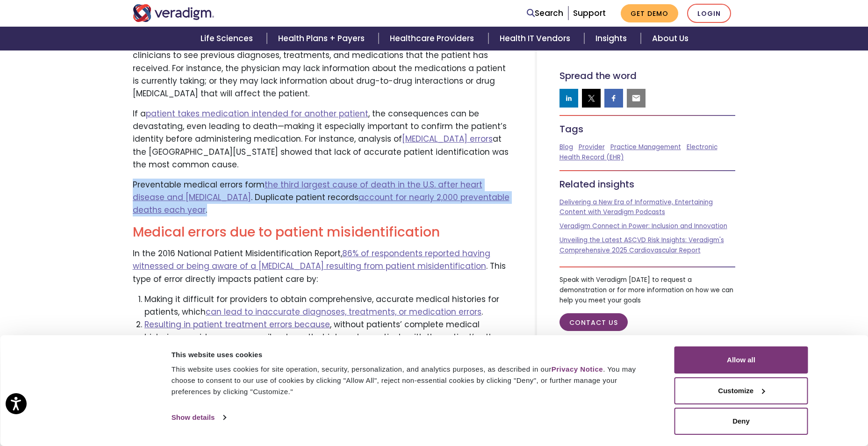 The width and height of the screenshot is (868, 446). I want to click on a: Search, so click(545, 13).